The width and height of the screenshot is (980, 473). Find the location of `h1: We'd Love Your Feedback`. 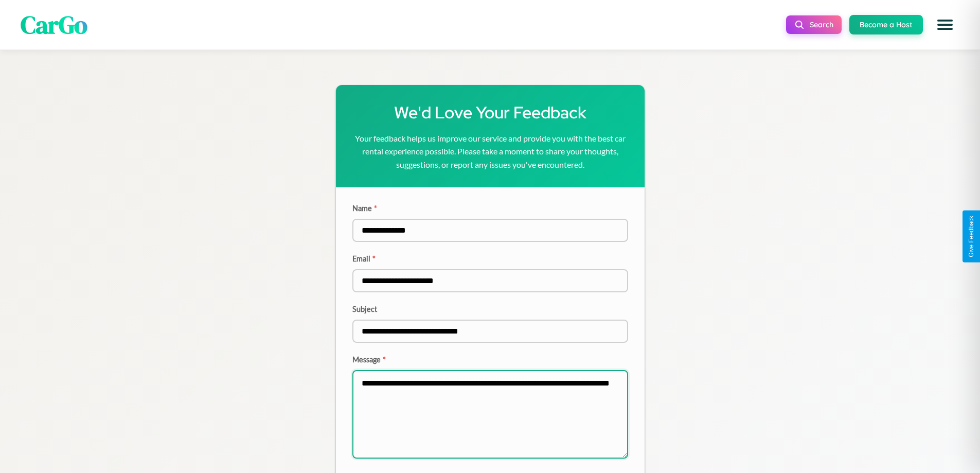

h1: We'd Love Your Feedback is located at coordinates (490, 112).